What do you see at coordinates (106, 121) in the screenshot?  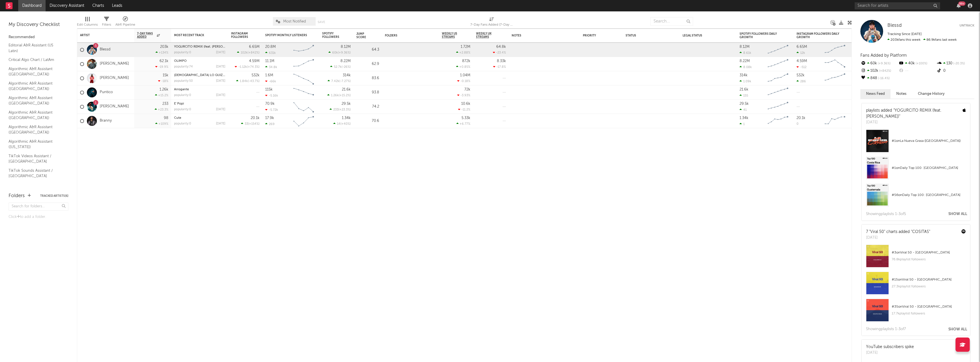 I see `a: Branny` at bounding box center [106, 121].